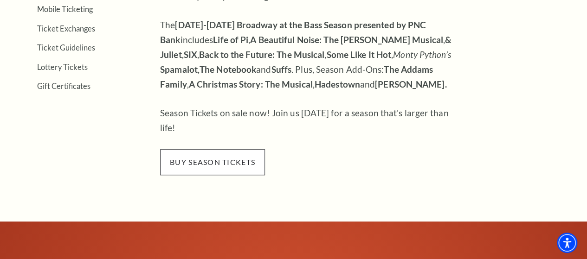 This screenshot has width=587, height=259. What do you see at coordinates (212, 162) in the screenshot?
I see `span: buy season tickets` at bounding box center [212, 162].